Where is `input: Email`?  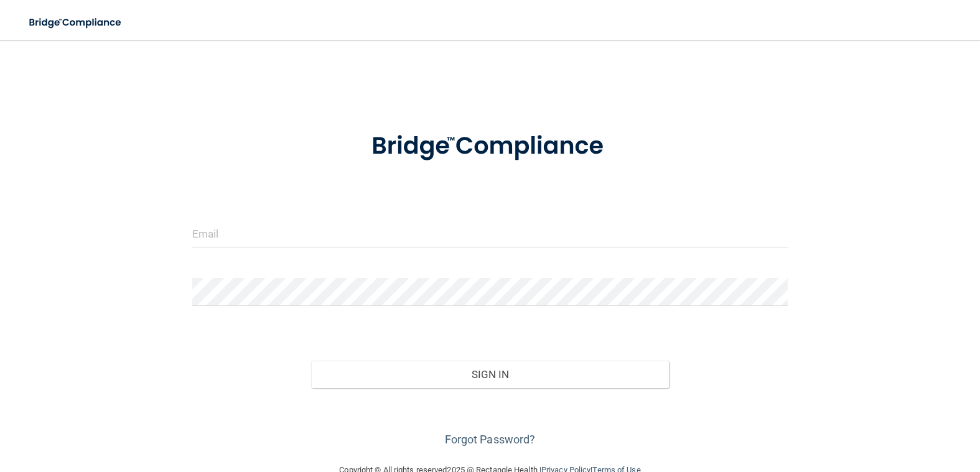
input: Email is located at coordinates (490, 234).